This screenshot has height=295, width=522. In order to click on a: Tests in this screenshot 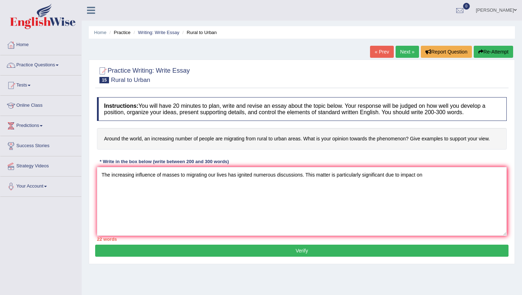, I will do `click(41, 84)`.